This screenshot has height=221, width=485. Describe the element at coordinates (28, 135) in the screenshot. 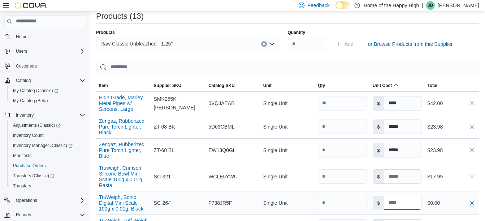

I see `a: Inventory Count` at that location.